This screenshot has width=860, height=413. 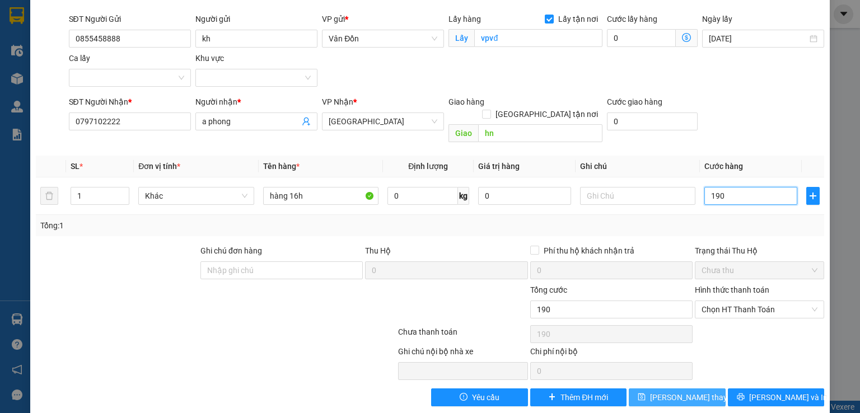 What do you see at coordinates (540, 133) in the screenshot?
I see `input: Dọc đường` at bounding box center [540, 133].